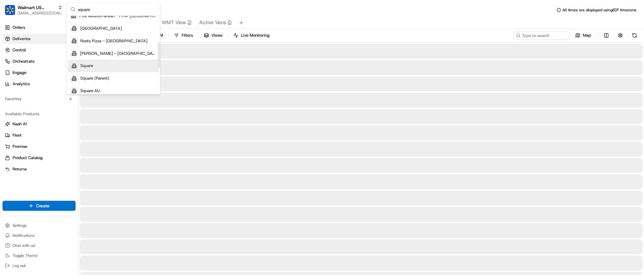  I want to click on span: Returns, so click(20, 169).